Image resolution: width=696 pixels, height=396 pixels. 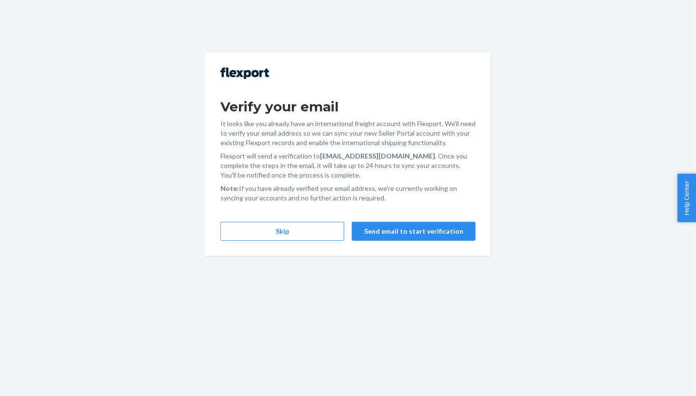 I want to click on p: If you have already verified your email address, we're currently working on syncing your accounts..., so click(x=348, y=193).